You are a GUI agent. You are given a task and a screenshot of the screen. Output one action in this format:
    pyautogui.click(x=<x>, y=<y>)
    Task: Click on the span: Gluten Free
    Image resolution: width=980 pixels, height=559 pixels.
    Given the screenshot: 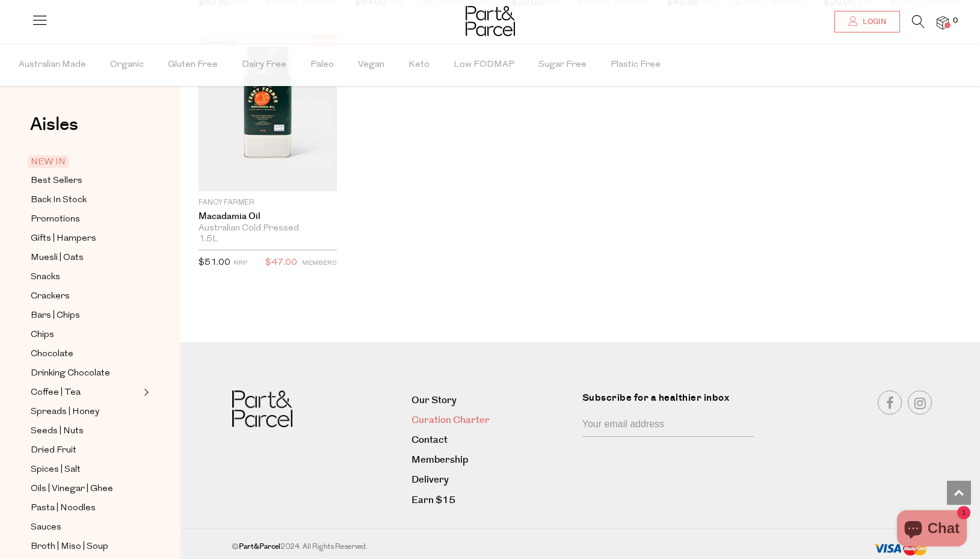 What is the action you would take?
    pyautogui.click(x=192, y=65)
    